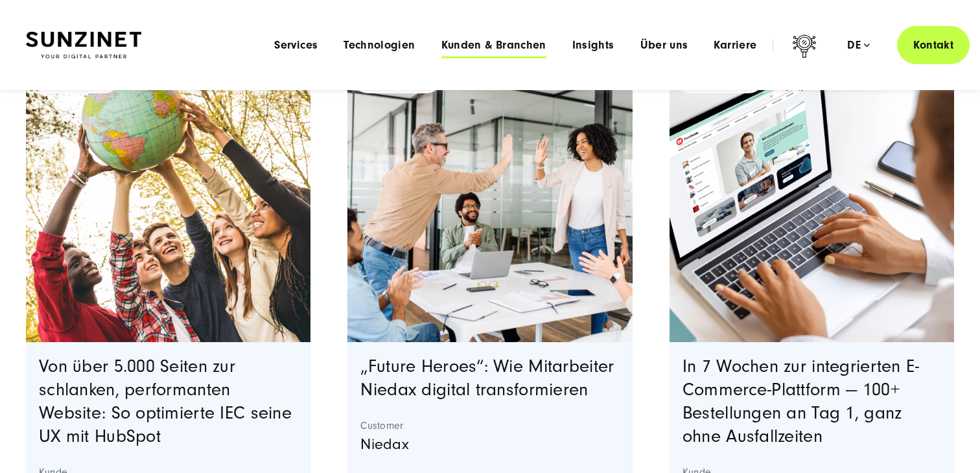 The image size is (980, 473). Describe the element at coordinates (735, 45) in the screenshot. I see `a: Karriere` at that location.